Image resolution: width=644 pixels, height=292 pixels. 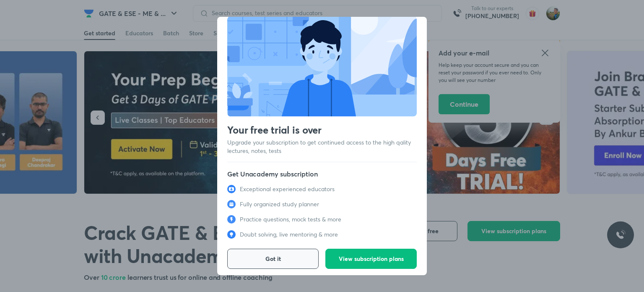 What do you see at coordinates (273, 259) in the screenshot?
I see `button: Got it` at bounding box center [273, 259].